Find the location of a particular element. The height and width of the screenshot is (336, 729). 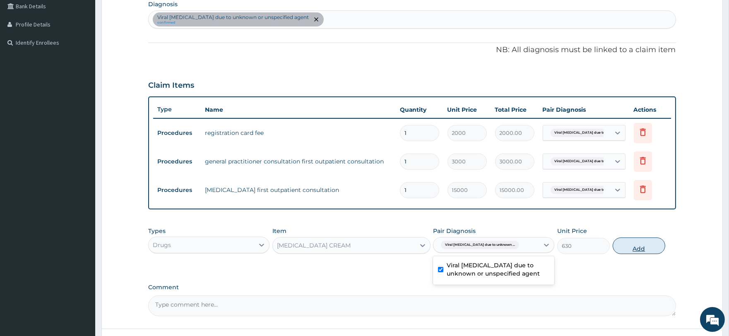

label: Comment is located at coordinates (412, 287).